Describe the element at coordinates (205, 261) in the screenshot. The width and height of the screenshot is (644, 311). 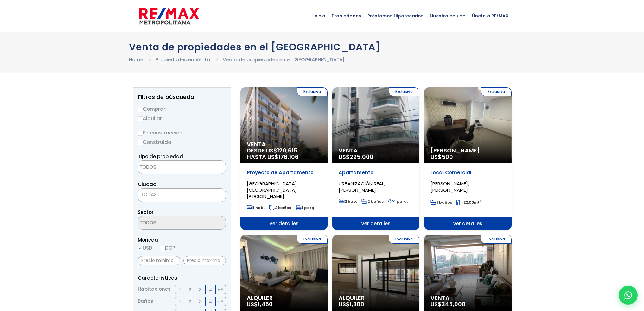
I see `input: Precio máximo` at that location.